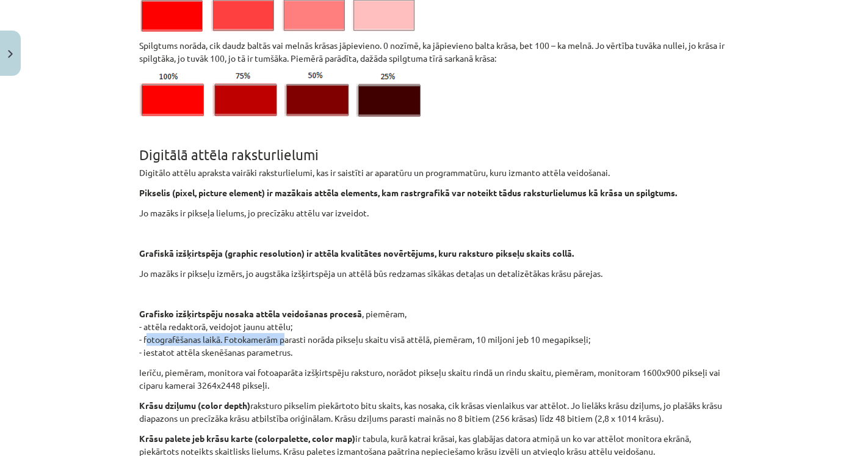 The width and height of the screenshot is (868, 456). Describe the element at coordinates (434, 213) in the screenshot. I see `p: Jo mazāks ir pikseļa lielums, jo precīzāku attēlu var izveidot.` at that location.